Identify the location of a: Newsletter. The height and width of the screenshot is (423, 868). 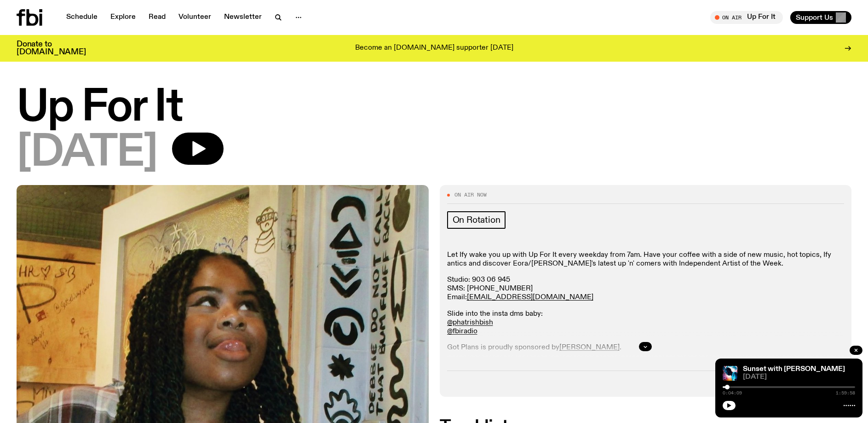
(242, 18).